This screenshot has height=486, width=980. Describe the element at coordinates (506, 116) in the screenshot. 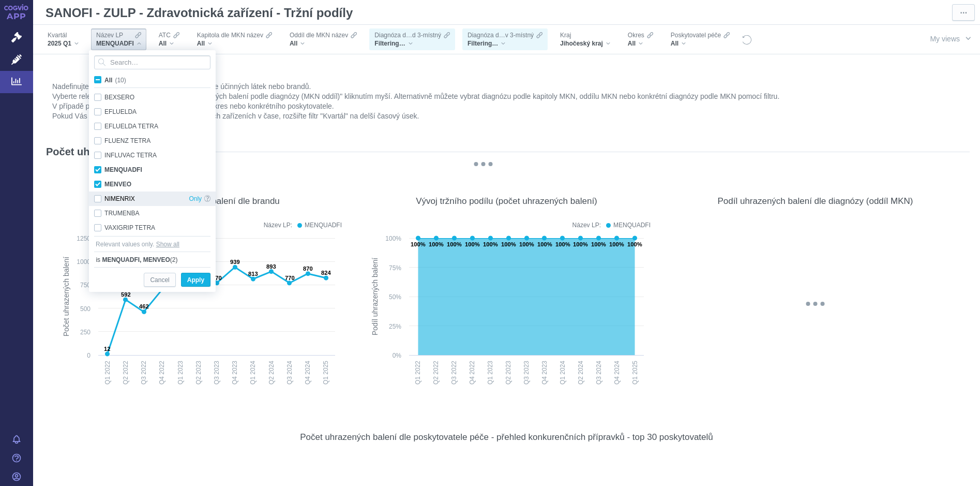

I see `li: Pokud Vás zajímá vývoj tržního podílu v jednotlivých zařízeních v čase, rozšiřte filtr "Kvartál" ...` at that location.